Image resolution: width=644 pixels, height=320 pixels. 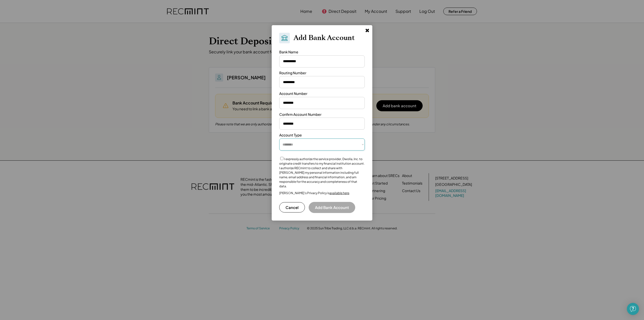 What do you see at coordinates (300, 115) in the screenshot?
I see `div: Confirm Account Number` at bounding box center [300, 115].